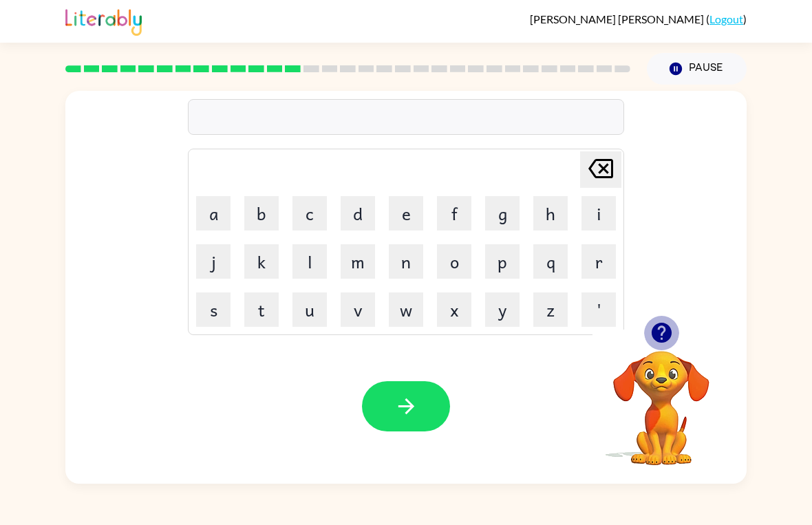  What do you see at coordinates (406, 310) in the screenshot?
I see `button: w` at bounding box center [406, 310].